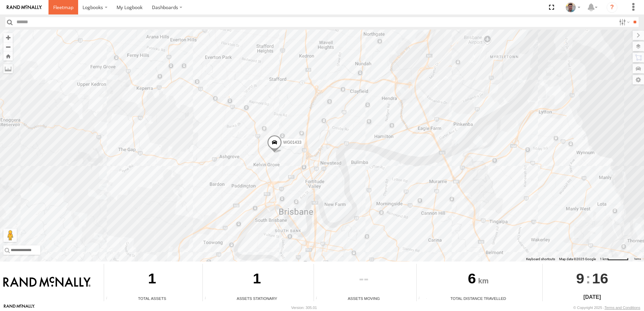 The width and height of the screenshot is (644, 311). Describe the element at coordinates (638, 80) in the screenshot. I see `label: Map Settings` at that location.